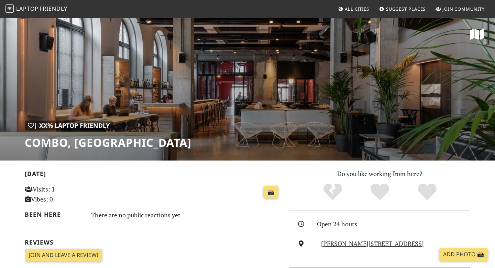 This screenshot has height=268, width=495. I want to click on div: Open 24 hours, so click(396, 224).